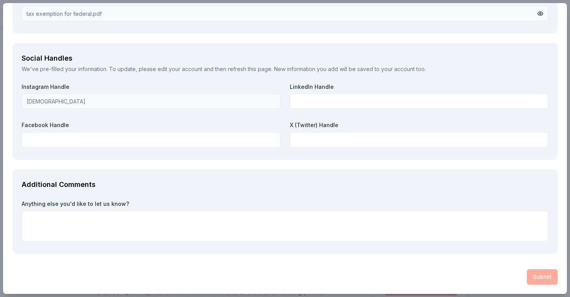 The height and width of the screenshot is (297, 570). I want to click on div: Additional Comments, so click(285, 184).